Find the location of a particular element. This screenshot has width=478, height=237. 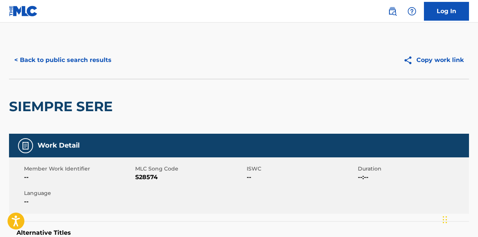

a: Log In is located at coordinates (447, 11).